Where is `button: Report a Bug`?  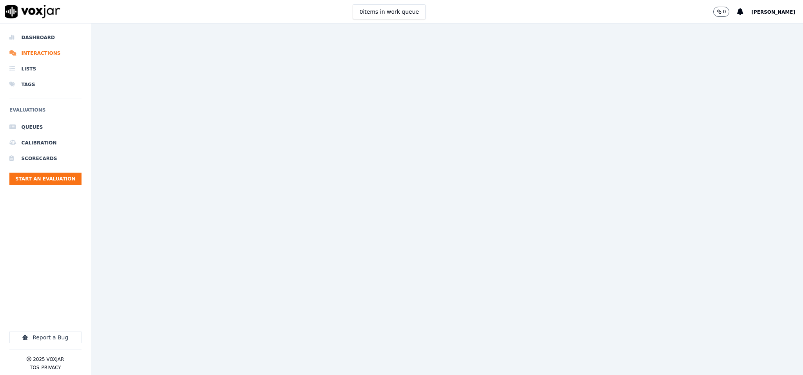 button: Report a Bug is located at coordinates (45, 338).